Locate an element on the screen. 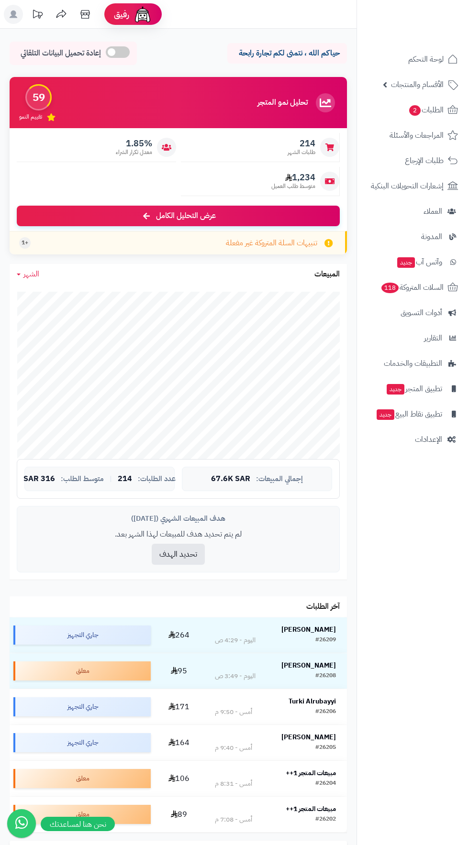 This screenshot has width=469, height=845. a: تطبيق نقاط البيعجديد is located at coordinates (413, 414).